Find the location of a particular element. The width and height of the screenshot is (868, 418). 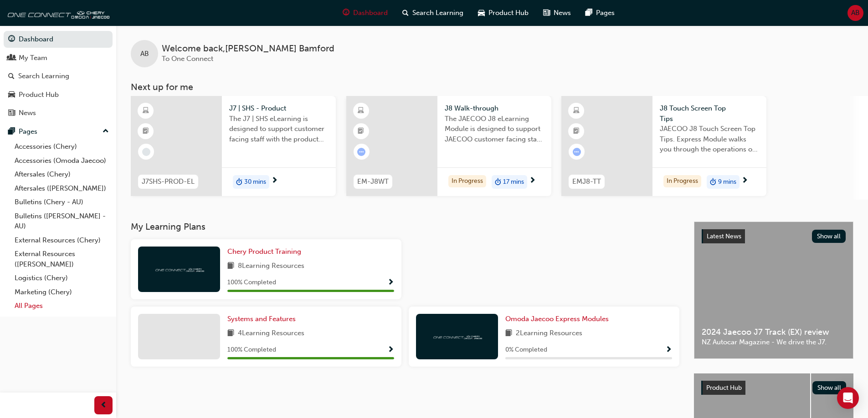

span: News is located at coordinates (562, 13).